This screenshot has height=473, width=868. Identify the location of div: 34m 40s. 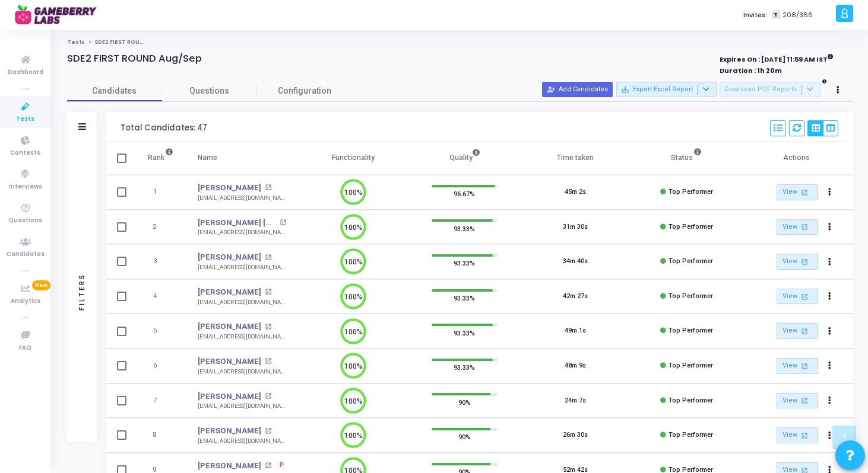
(575, 262).